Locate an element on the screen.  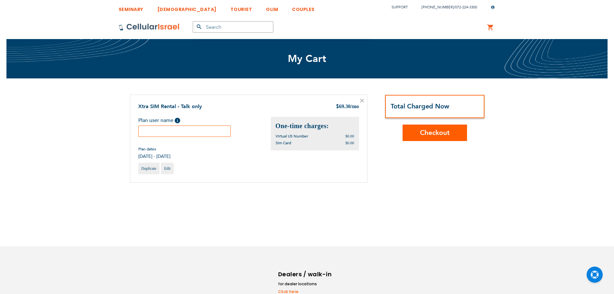
span: Help is located at coordinates (177, 120).